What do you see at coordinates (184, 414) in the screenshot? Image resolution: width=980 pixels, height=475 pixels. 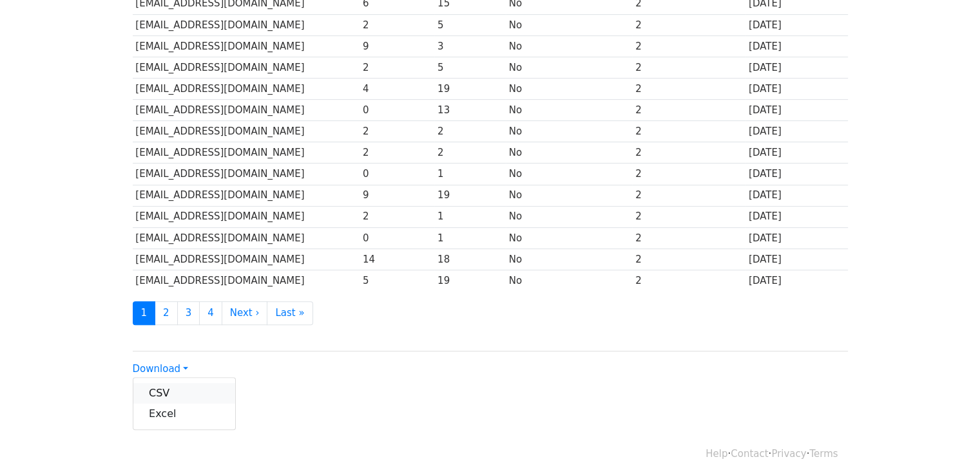 I see `a: Excel` at bounding box center [184, 414].